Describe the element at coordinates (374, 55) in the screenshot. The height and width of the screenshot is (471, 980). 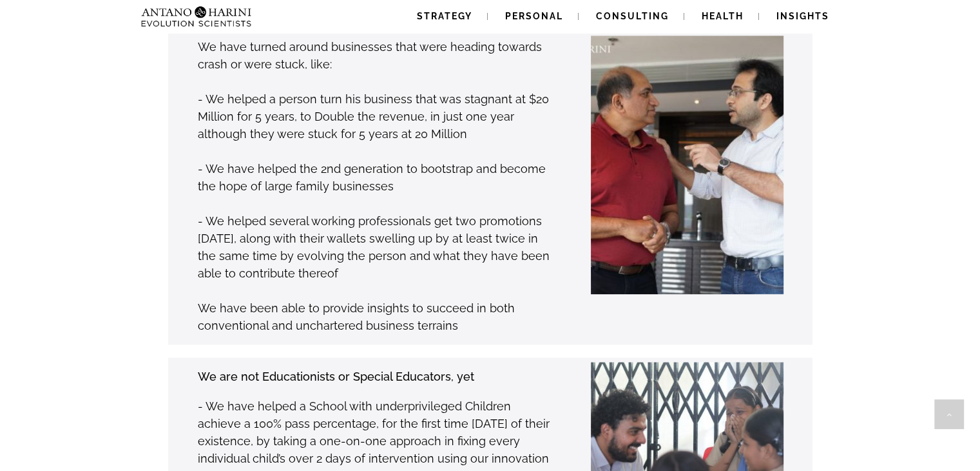
I see `p: We have turned around businesses that were heading towards crash or were stuck, like:` at that location.